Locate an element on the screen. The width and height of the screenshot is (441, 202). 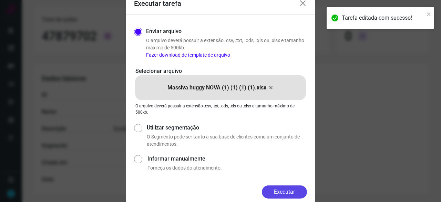
label: Enviar arquivo is located at coordinates (164, 31).